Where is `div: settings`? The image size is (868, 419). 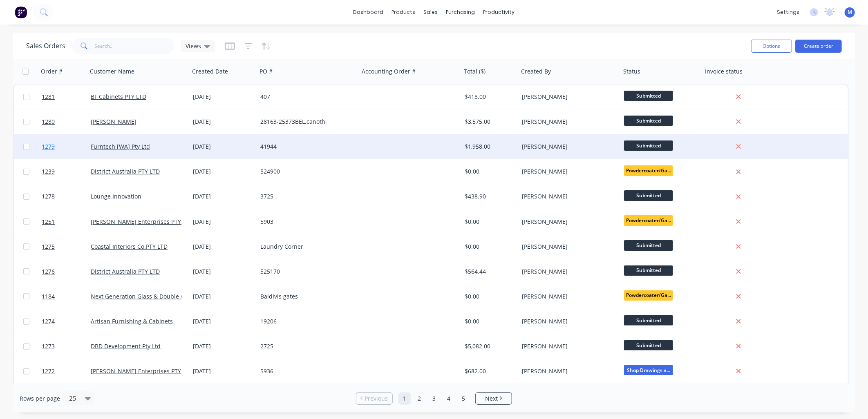 div: settings is located at coordinates (787, 12).